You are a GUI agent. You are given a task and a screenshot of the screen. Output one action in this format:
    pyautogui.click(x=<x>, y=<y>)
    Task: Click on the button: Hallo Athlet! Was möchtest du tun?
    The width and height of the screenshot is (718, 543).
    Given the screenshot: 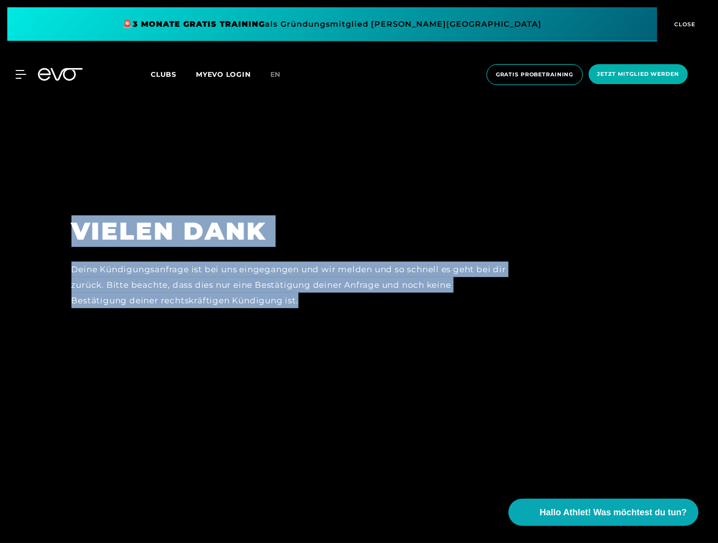 What is the action you would take?
    pyautogui.click(x=604, y=513)
    